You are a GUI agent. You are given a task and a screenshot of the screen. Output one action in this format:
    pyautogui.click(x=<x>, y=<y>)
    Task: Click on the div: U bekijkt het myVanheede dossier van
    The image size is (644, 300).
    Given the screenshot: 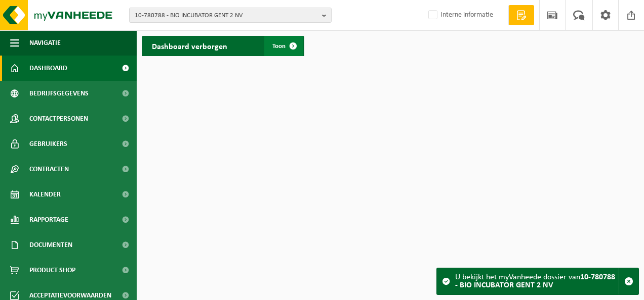 What is the action you would take?
    pyautogui.click(x=536, y=282)
    